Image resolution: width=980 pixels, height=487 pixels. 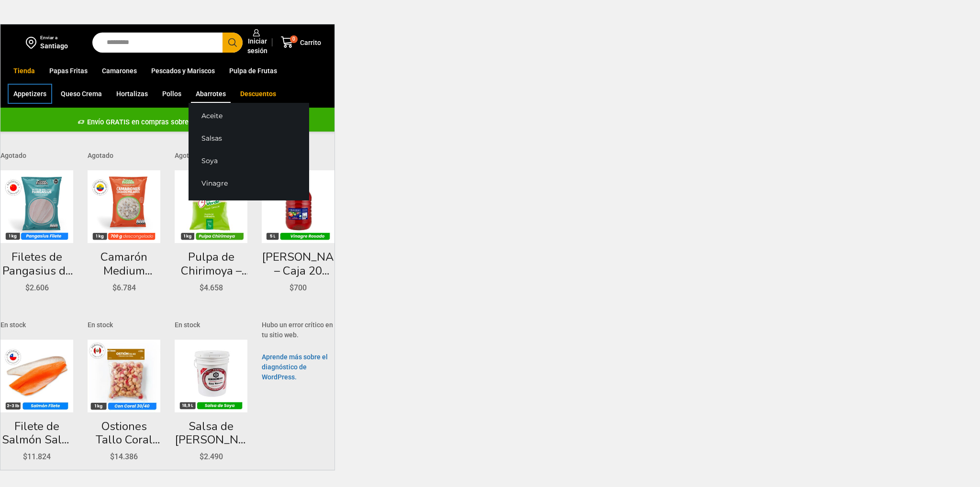 What do you see at coordinates (211, 264) in the screenshot?
I see `a: Pulpa de Chirimoya – Caja 10 kg` at bounding box center [211, 264].